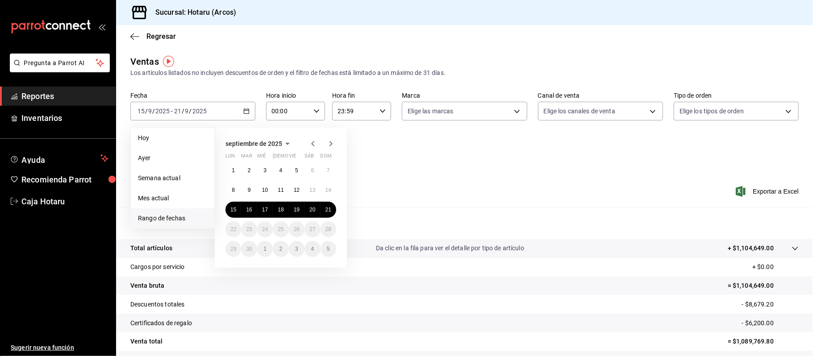  Describe the element at coordinates (280, 230) in the screenshot. I see `button: 25 de septiembre de 2025` at that location.